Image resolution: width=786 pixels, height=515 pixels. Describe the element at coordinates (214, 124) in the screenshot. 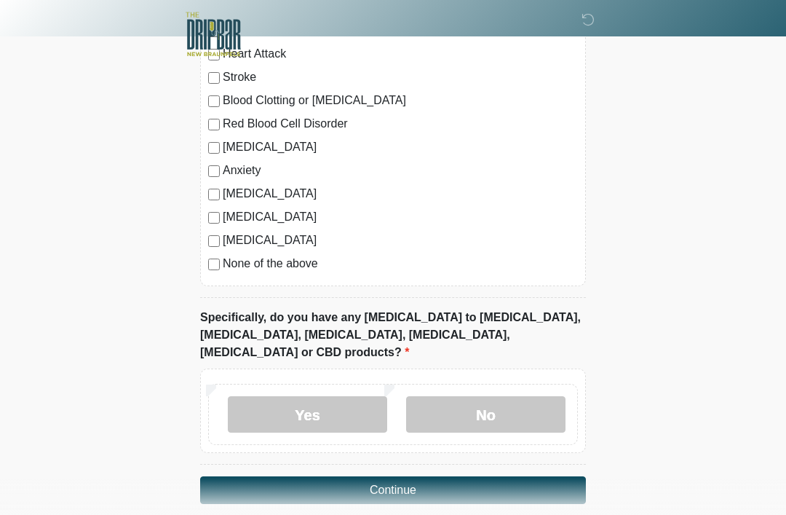

I see `input: Red Blood Cell Disorder` at that location.